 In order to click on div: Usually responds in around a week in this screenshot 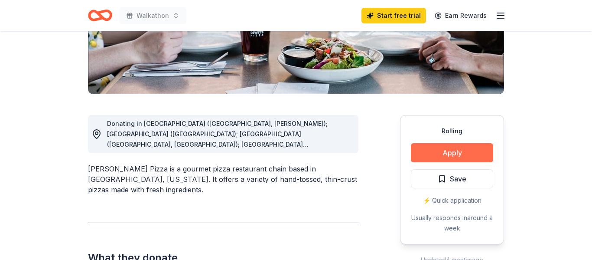, I will do `click(452, 223)`.